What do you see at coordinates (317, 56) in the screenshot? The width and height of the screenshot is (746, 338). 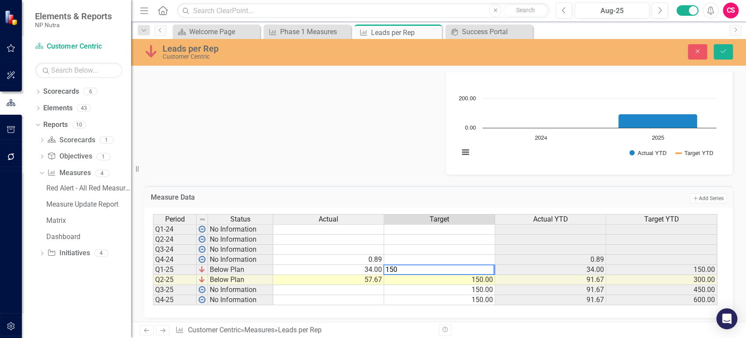 I see `div: Customer Centric` at bounding box center [317, 56].